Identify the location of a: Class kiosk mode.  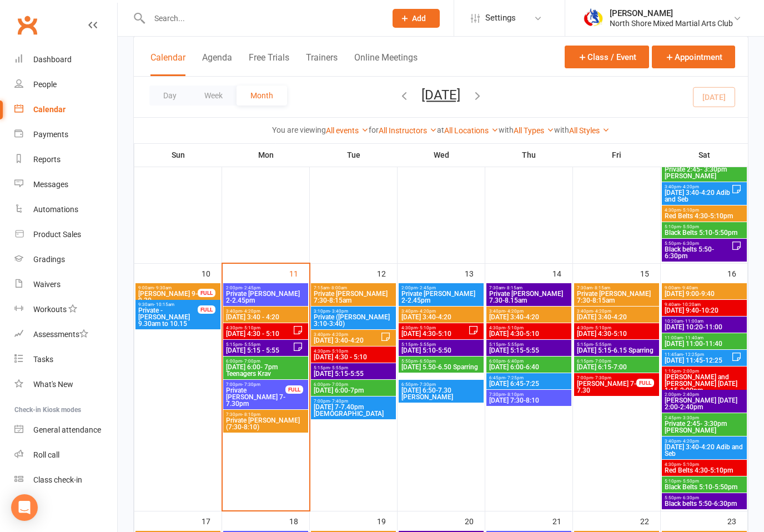
(66, 480).